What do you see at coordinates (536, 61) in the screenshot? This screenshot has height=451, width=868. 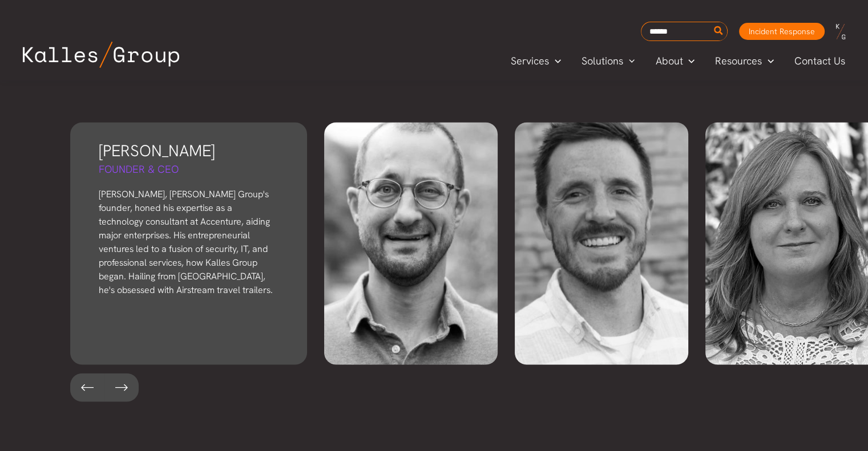 I see `a: ServicesMenu Toggle` at bounding box center [536, 61].